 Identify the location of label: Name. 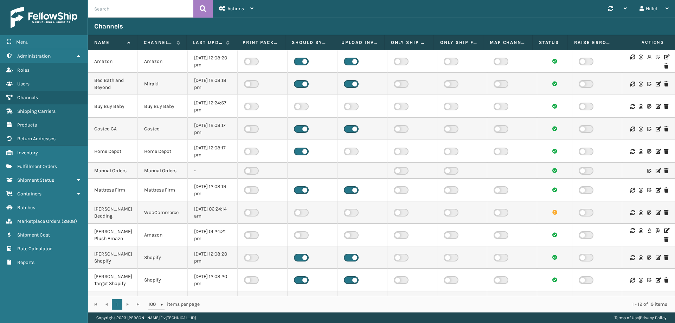
(109, 43).